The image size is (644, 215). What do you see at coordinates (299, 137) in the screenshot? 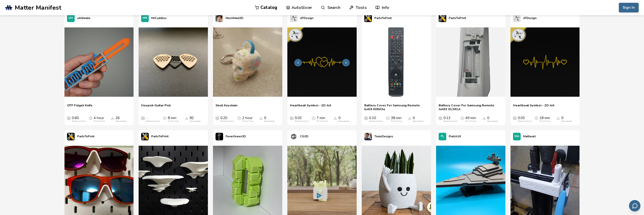
I see `a: CG3D's profileCG3D` at bounding box center [299, 137].